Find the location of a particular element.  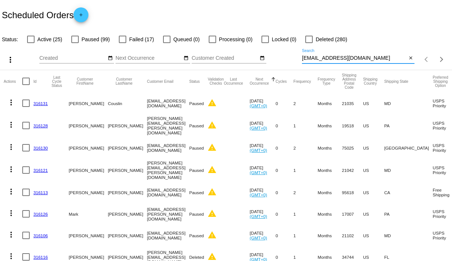

a: 316116 is located at coordinates (41, 257).